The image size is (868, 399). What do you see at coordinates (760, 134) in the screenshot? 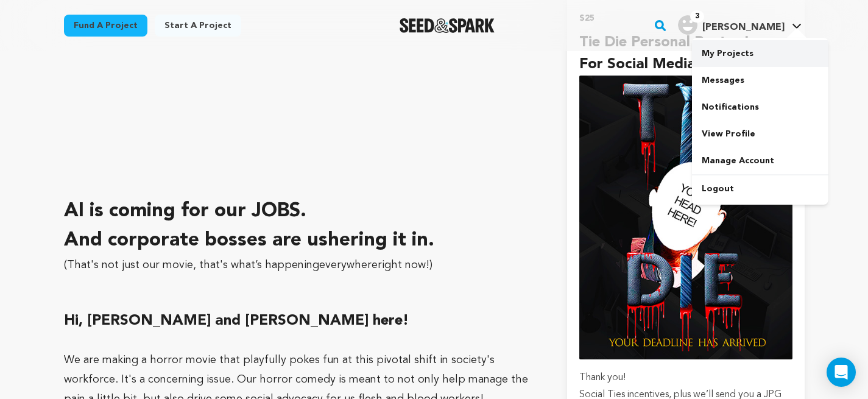
I see `a: View Profile` at bounding box center [760, 134].